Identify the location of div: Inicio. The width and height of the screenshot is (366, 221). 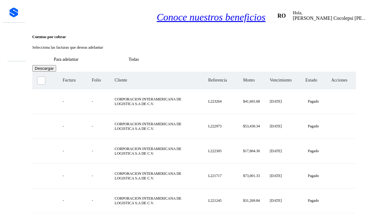
(13, 34).